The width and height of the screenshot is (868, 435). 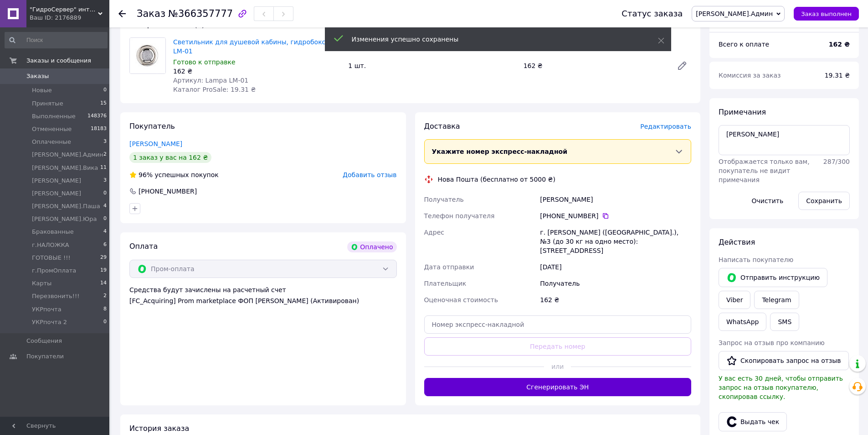 What do you see at coordinates (51, 142) in the screenshot?
I see `span: Оплаченные` at bounding box center [51, 142].